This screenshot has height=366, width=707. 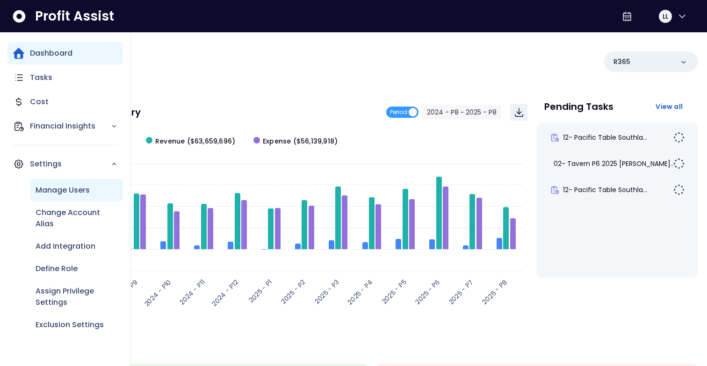 What do you see at coordinates (394, 291) in the screenshot?
I see `text: 2025 - P5` at bounding box center [394, 291].